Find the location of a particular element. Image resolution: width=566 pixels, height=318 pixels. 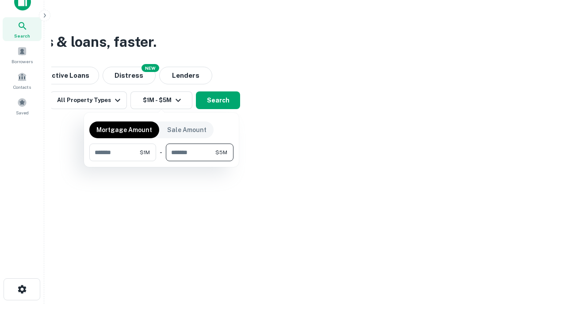

div: Chat Widget is located at coordinates (544, 269).